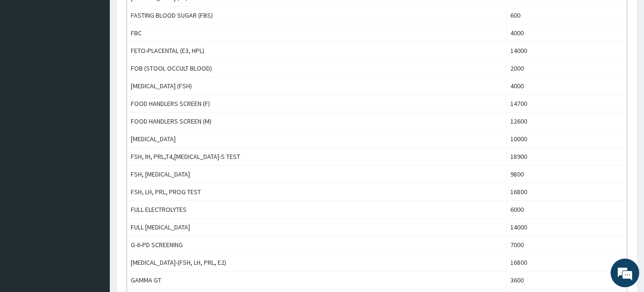 The width and height of the screenshot is (644, 292). What do you see at coordinates (566, 245) in the screenshot?
I see `td: 7000` at bounding box center [566, 245].